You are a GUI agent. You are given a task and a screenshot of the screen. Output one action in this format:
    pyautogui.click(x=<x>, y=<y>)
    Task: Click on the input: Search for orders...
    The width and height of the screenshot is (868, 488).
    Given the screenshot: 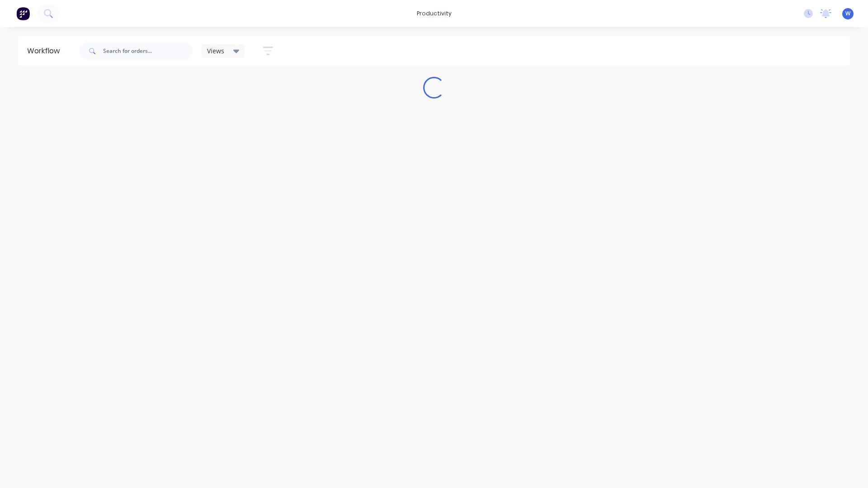 What is the action you would take?
    pyautogui.click(x=148, y=51)
    